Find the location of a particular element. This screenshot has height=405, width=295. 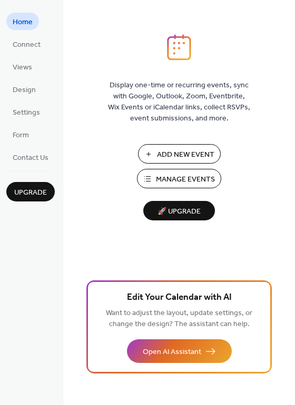

img: logo_icon.svg is located at coordinates (179, 47).